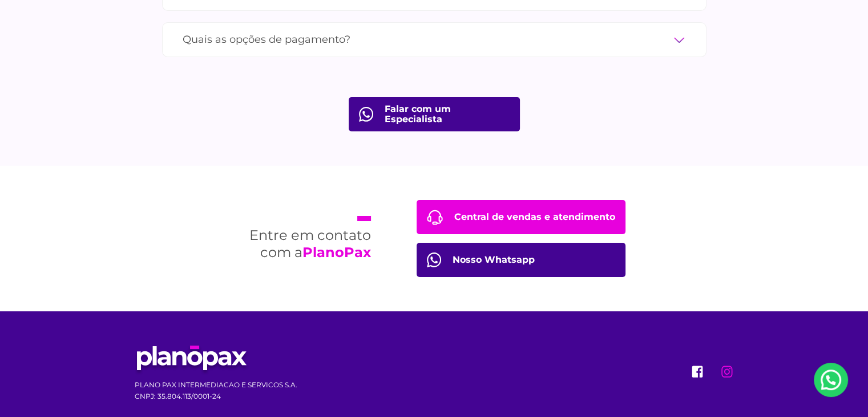 The image size is (868, 417). Describe the element at coordinates (434, 39) in the screenshot. I see `label: Quais as opções de pagamento?` at that location.